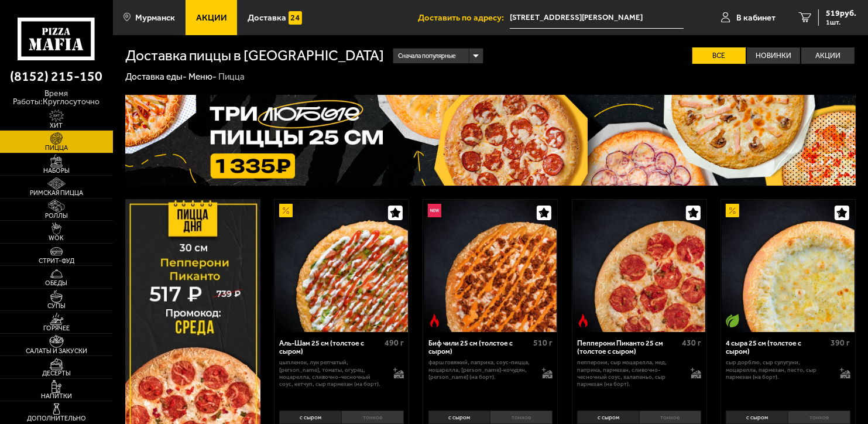  What do you see at coordinates (231, 77) in the screenshot?
I see `div: Пицца` at bounding box center [231, 77].